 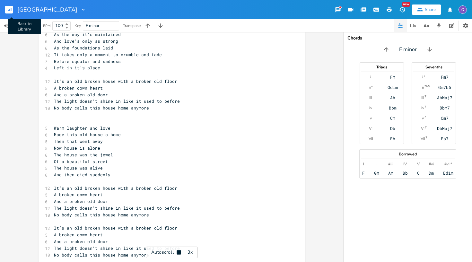 What do you see at coordinates (431, 10) in the screenshot?
I see `div: Share` at bounding box center [431, 10].